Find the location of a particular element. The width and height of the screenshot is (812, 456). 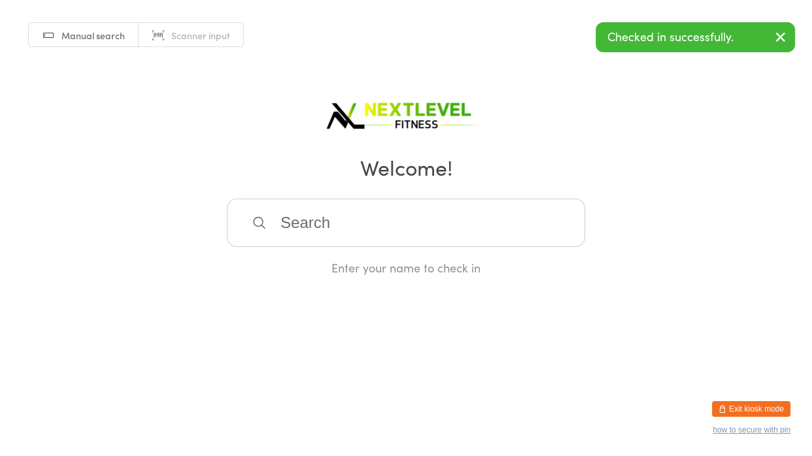

input: Search is located at coordinates (406, 223).